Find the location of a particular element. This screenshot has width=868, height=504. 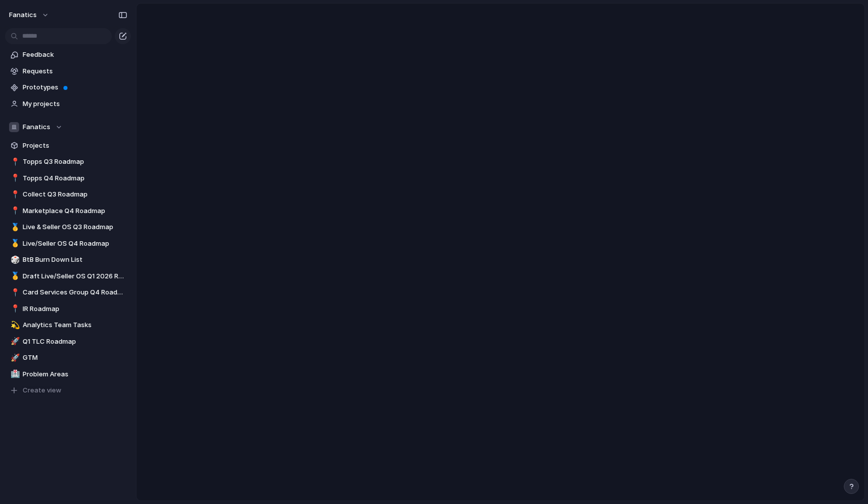

span: Analytics Team Tasks is located at coordinates (75, 325).